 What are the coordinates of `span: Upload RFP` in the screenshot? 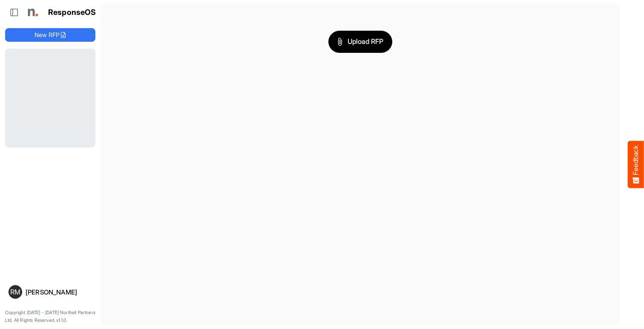 It's located at (361, 42).